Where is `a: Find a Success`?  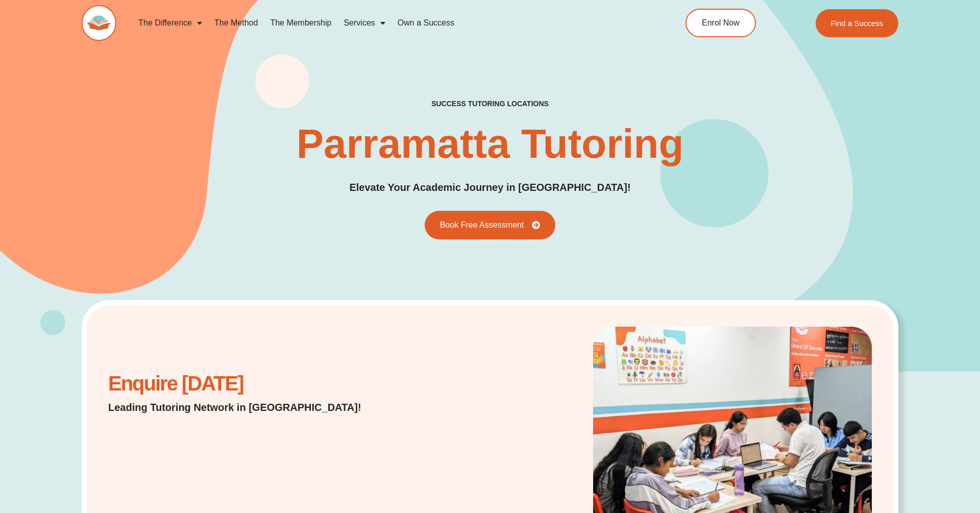
a: Find a Success is located at coordinates (856, 23).